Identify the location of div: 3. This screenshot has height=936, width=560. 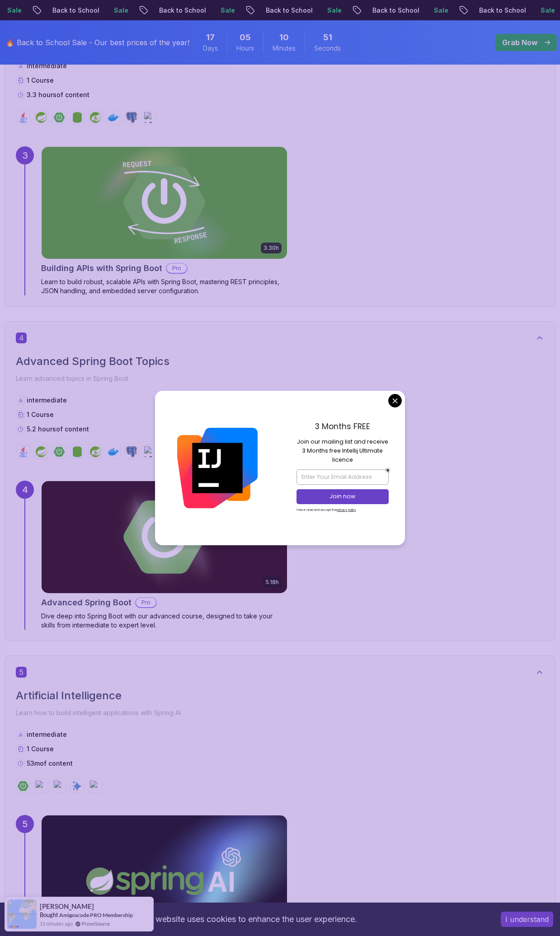
(25, 155).